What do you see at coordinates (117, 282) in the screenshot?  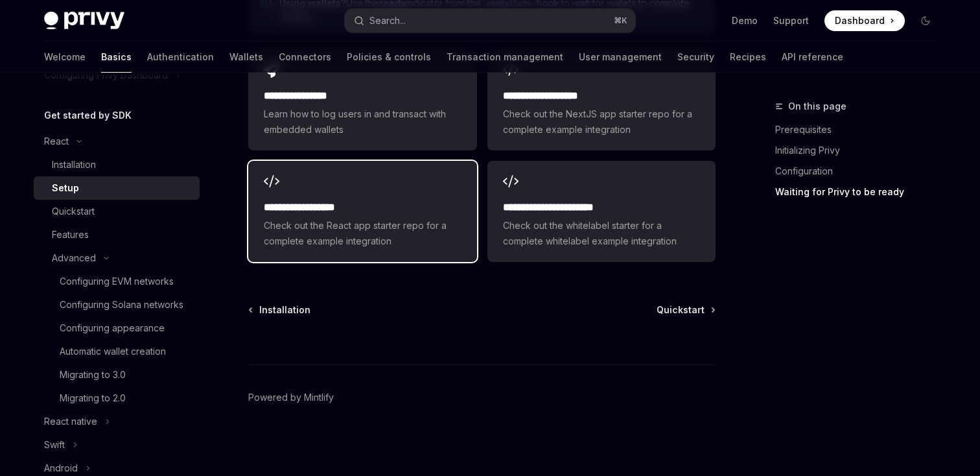 I see `a: Configuring EVM networks` at bounding box center [117, 282].